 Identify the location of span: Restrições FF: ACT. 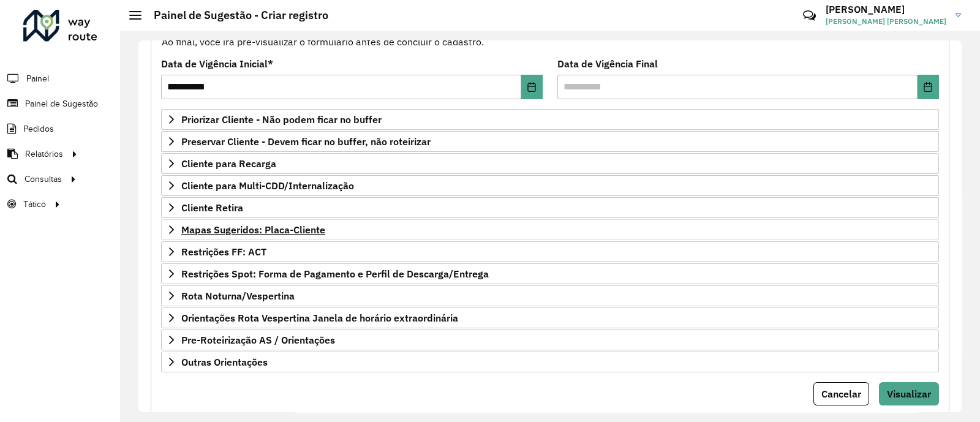
(224, 252).